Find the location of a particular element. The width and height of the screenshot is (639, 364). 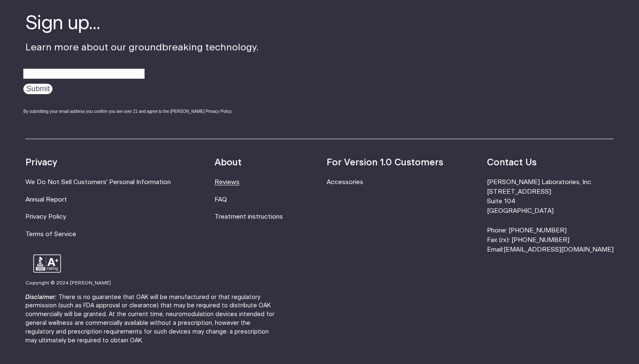

strong: Privacy is located at coordinates (41, 163).